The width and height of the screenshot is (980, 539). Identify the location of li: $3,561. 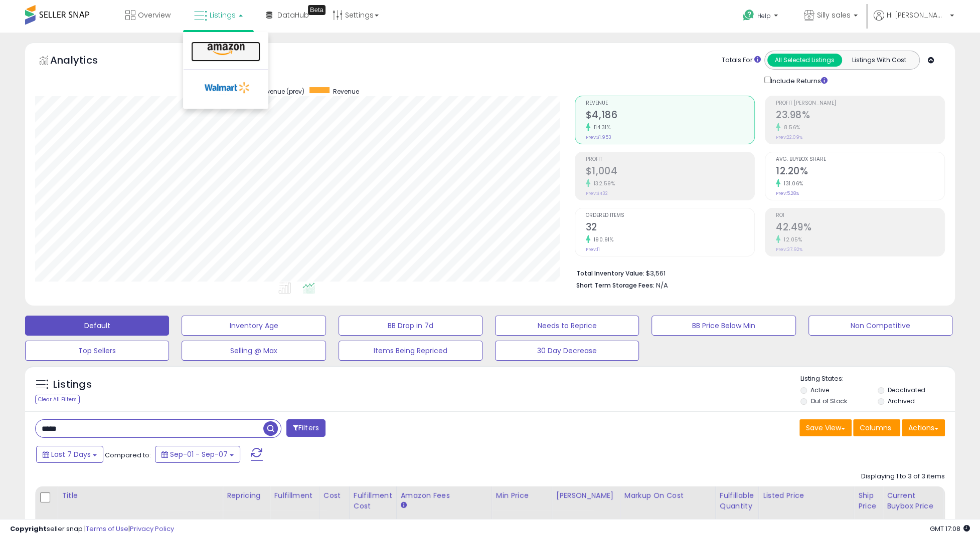
(757, 273).